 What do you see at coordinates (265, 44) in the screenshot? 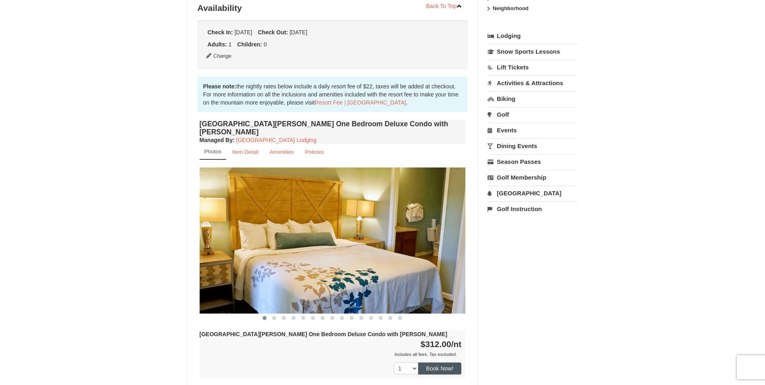
I see `span: 0` at bounding box center [265, 44].